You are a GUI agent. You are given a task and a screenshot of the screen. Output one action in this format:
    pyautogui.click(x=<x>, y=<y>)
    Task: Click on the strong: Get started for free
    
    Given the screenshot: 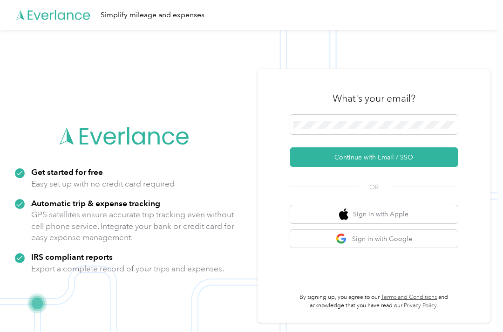 What is the action you would take?
    pyautogui.click(x=67, y=171)
    